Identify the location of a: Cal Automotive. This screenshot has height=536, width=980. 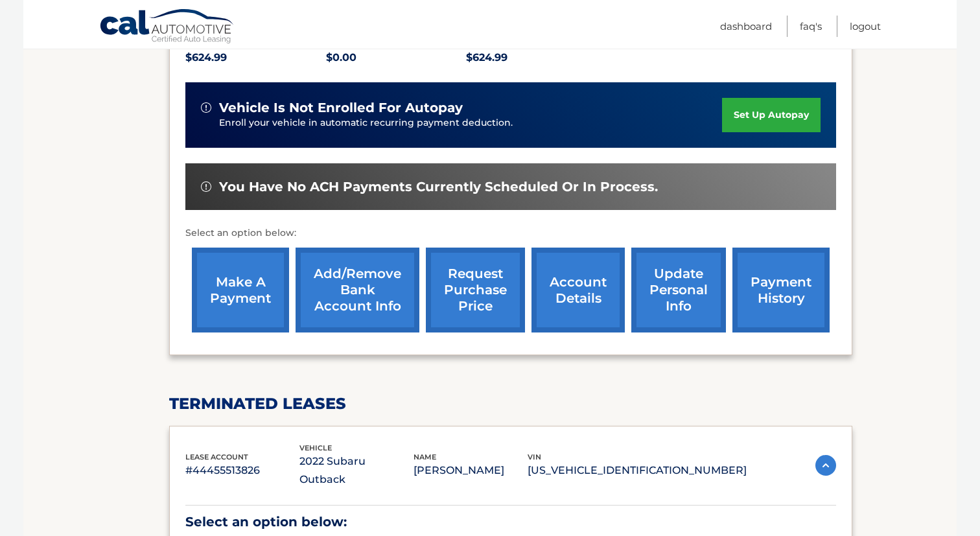
(168, 27).